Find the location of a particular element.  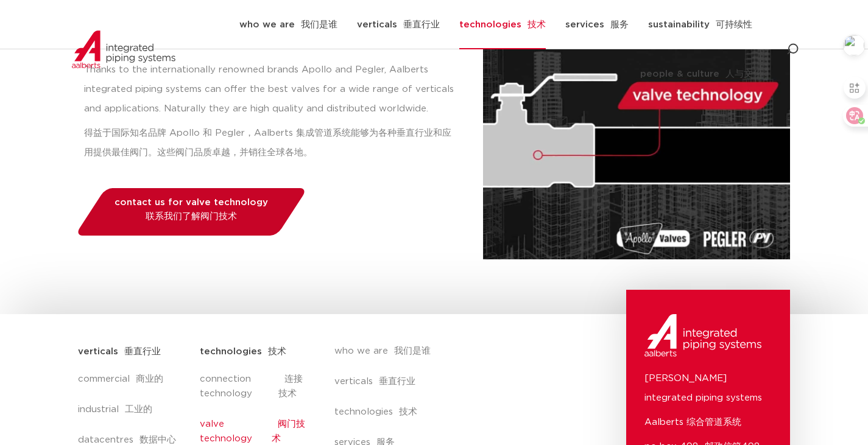

a: industrial 工业的 is located at coordinates (133, 410).